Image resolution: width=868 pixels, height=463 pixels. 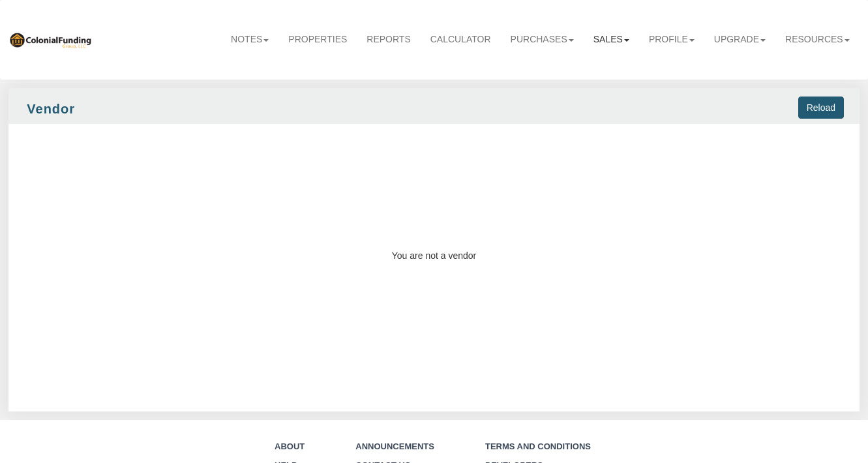 I want to click on a: Properties, so click(x=318, y=39).